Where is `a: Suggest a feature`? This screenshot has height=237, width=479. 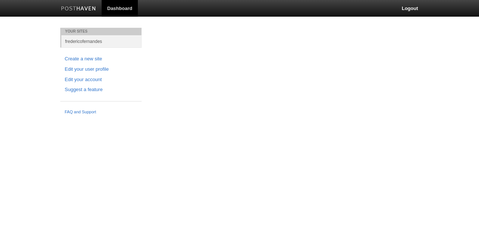
a: Suggest a feature is located at coordinates (101, 89).